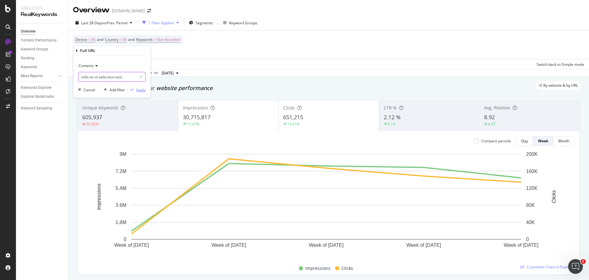 The image size is (589, 280). What do you see at coordinates (561, 85) in the screenshot?
I see `span: By website & by URL` at bounding box center [561, 85].